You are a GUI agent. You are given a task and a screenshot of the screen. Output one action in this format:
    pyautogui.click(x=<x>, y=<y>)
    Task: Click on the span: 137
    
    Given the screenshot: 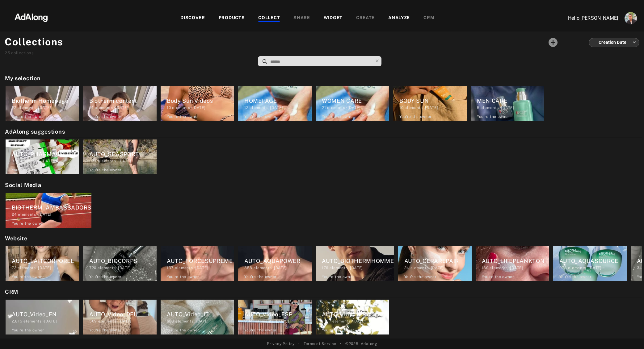 What is the action you would take?
    pyautogui.click(x=170, y=268)
    